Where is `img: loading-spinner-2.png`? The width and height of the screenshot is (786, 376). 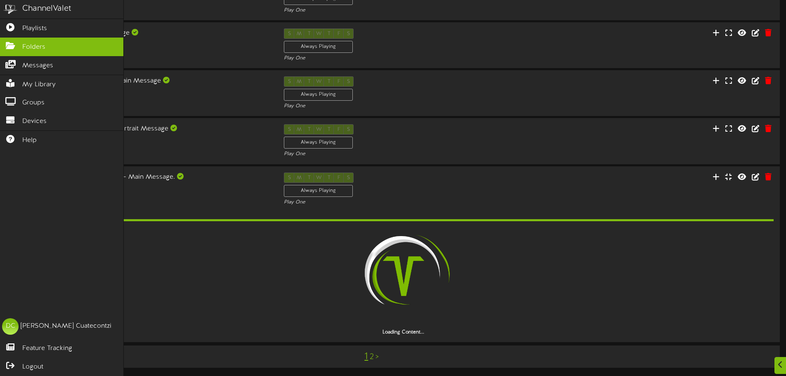 img: loading-spinner-2.png is located at coordinates (403, 276).